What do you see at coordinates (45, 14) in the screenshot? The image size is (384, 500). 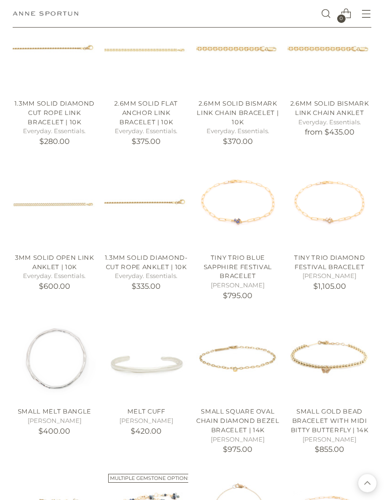 I see `a: Anne Sportun Fine Jewellery` at bounding box center [45, 14].